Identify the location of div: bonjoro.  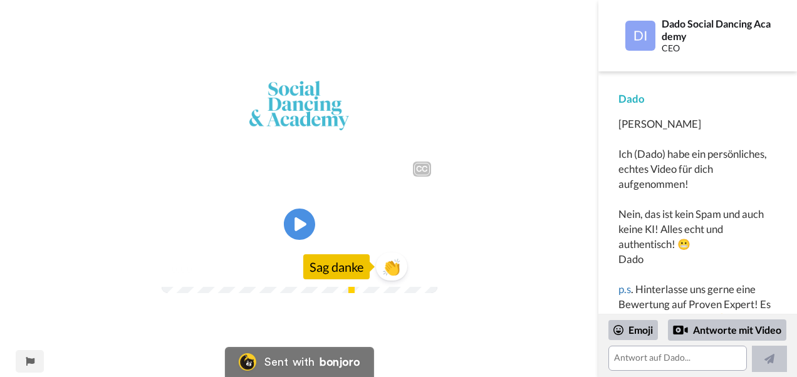
(339, 362).